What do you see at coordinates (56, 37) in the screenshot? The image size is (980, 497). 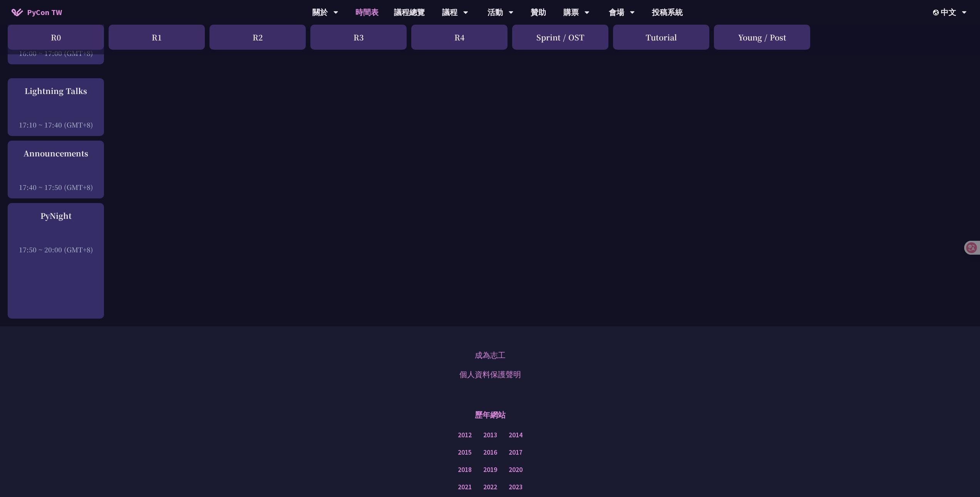 I see `div: R0` at bounding box center [56, 37].